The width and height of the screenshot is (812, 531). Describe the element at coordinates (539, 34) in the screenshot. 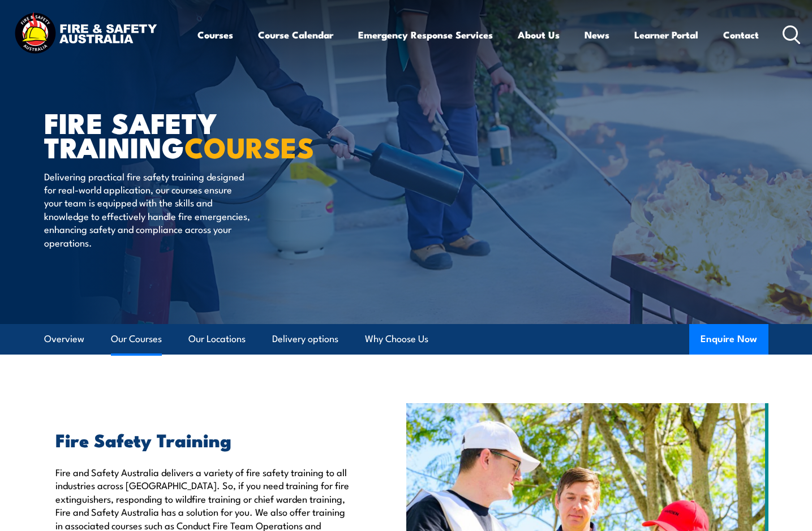

I see `a: About Us` at that location.